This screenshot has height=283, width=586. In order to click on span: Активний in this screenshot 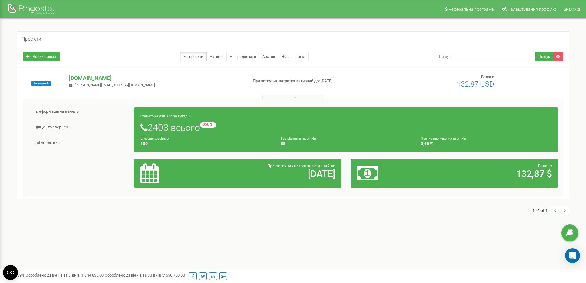, I will do `click(41, 83)`.